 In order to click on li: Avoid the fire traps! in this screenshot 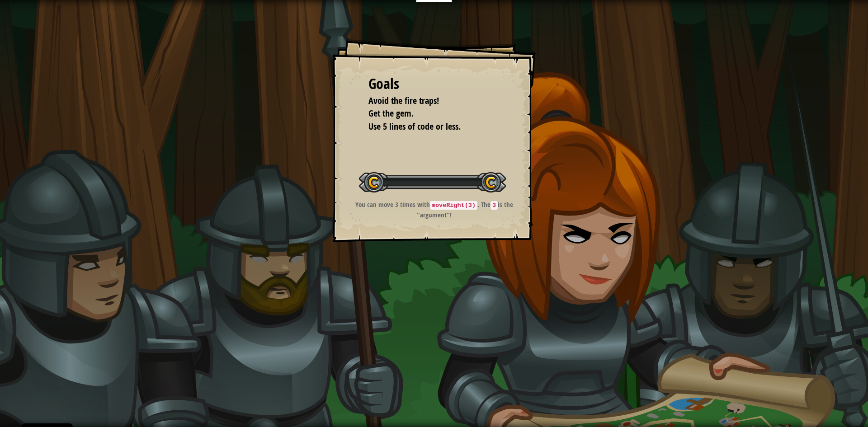, I will do `click(427, 101)`.